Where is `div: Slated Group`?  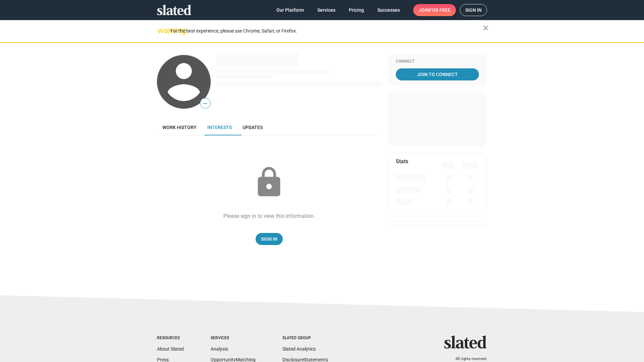 div: Slated Group is located at coordinates (305, 339).